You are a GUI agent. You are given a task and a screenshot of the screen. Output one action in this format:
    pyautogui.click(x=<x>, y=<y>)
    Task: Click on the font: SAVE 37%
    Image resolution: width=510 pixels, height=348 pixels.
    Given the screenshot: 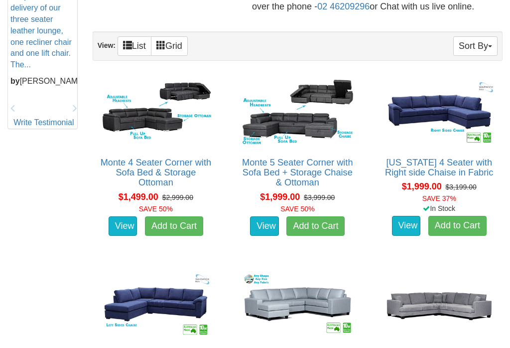 What is the action you would take?
    pyautogui.click(x=439, y=198)
    